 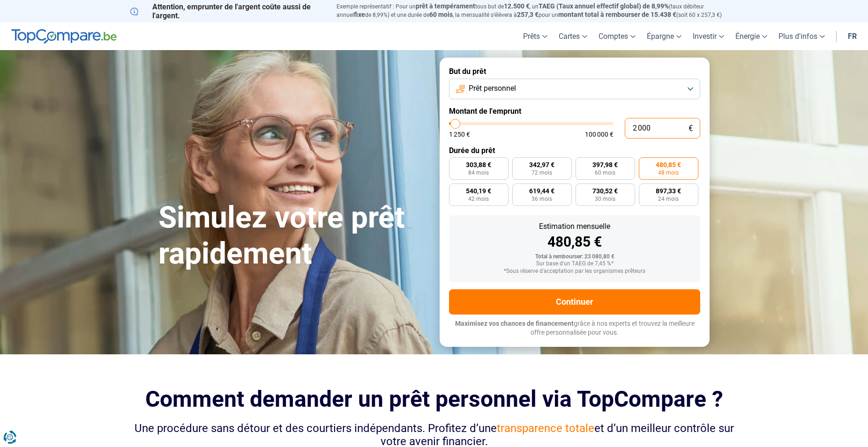 What do you see at coordinates (573, 36) in the screenshot?
I see `a: Cartes` at bounding box center [573, 36].